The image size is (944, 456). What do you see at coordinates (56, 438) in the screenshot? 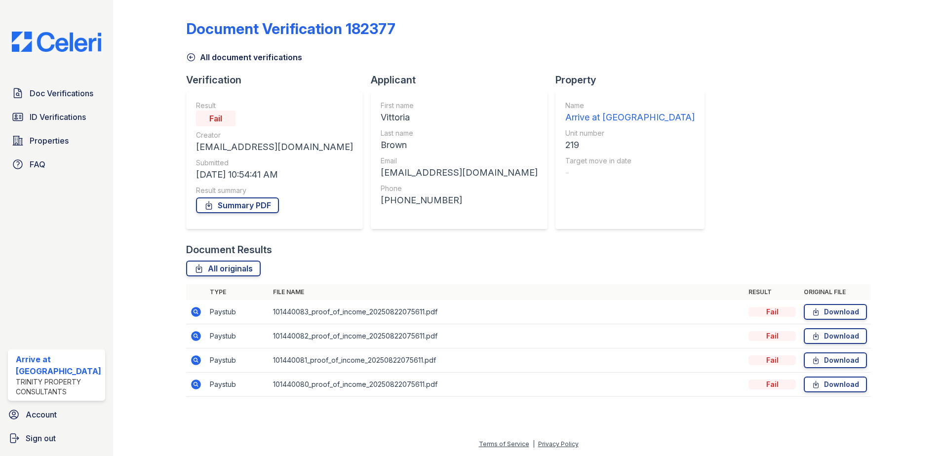
I see `button: Sign out` at bounding box center [56, 438].